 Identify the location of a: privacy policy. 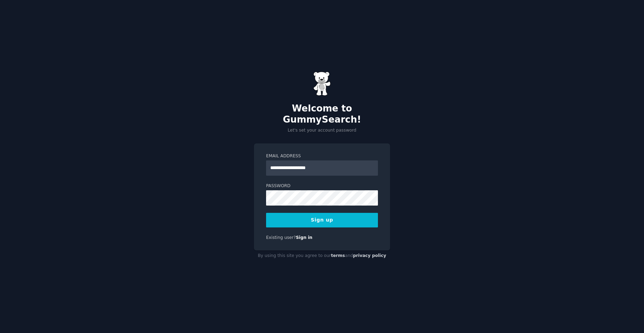
(369, 255).